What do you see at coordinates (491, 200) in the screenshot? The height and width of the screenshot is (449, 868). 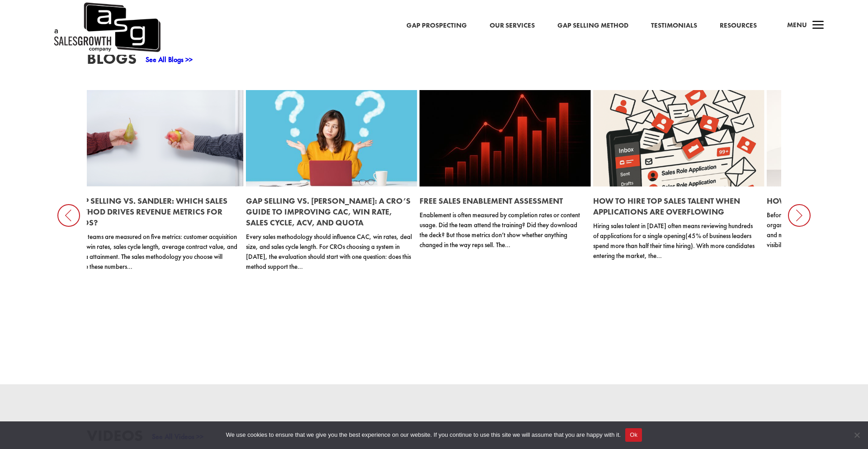 I see `a: Free Sales Enablement Assessment` at bounding box center [491, 200].